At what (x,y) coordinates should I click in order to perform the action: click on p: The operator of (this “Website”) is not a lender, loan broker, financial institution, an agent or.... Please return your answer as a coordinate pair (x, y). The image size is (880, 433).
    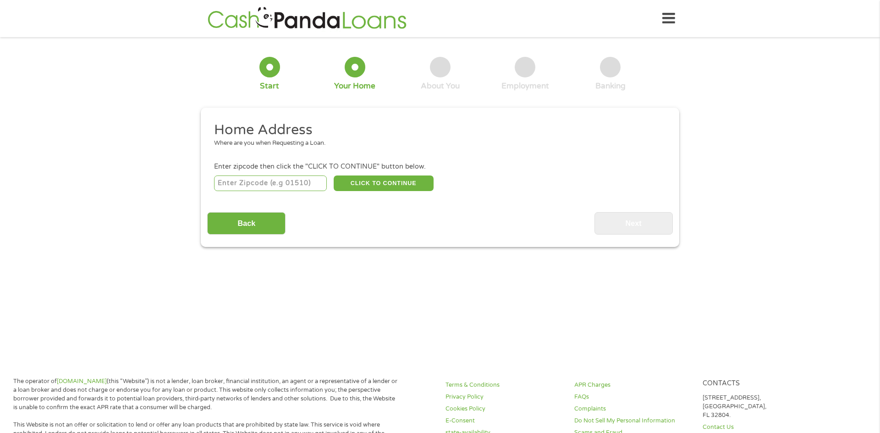
    Looking at the image, I should click on (206, 395).